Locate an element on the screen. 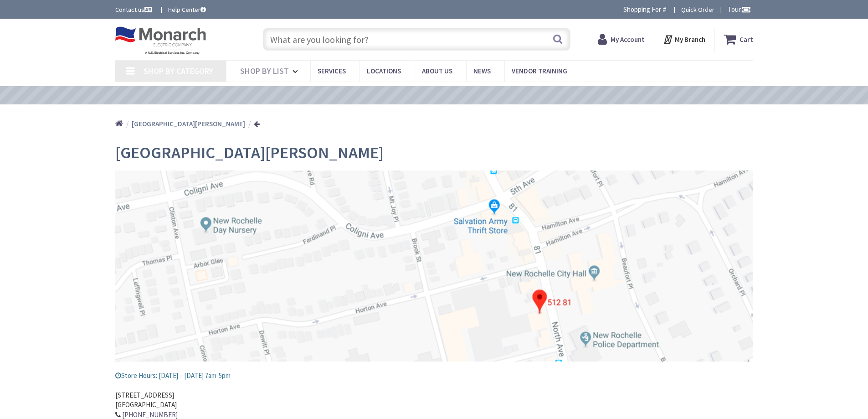 This screenshot has height=419, width=868. span: Locations is located at coordinates (384, 71).